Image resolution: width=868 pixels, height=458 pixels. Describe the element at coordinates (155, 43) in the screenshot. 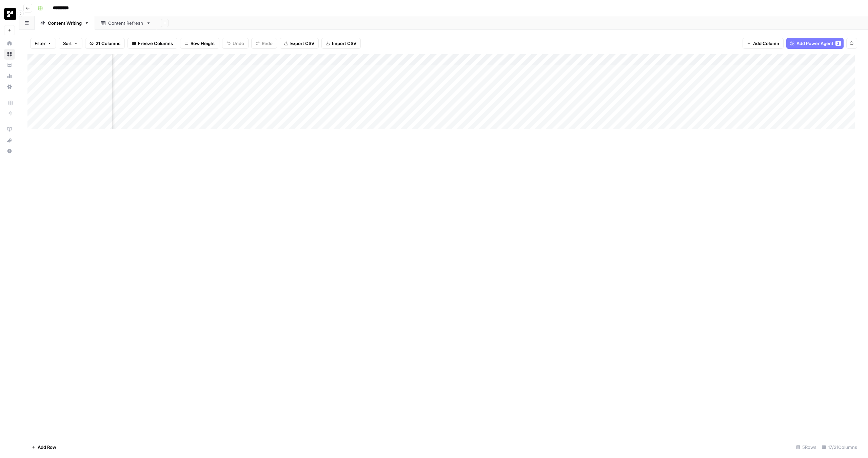

I see `span: Freeze Columns` at that location.